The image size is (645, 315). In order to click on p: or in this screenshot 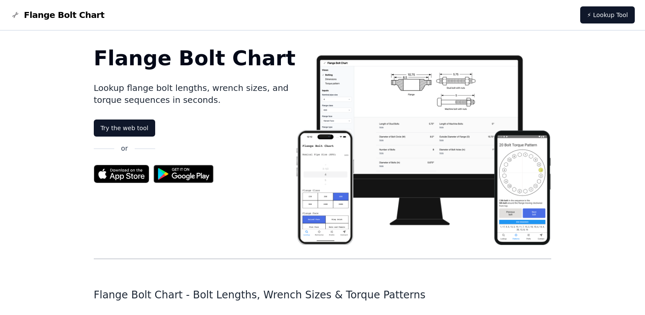, I will do `click(124, 148)`.